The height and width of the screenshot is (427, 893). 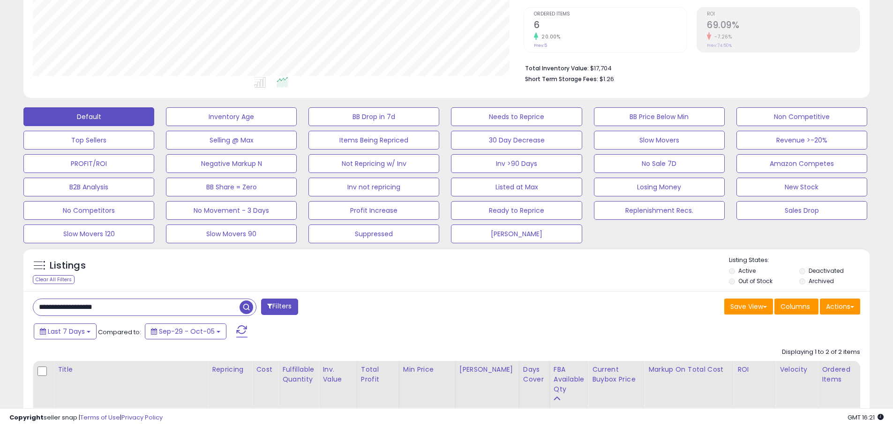 What do you see at coordinates (231, 210) in the screenshot?
I see `button: No Movement - 3 Days` at bounding box center [231, 210].